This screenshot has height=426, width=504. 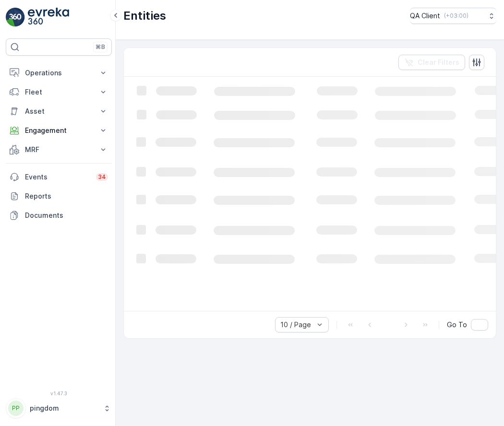 What do you see at coordinates (48, 17) in the screenshot?
I see `img: logo_light-DOdMpM7g.png` at bounding box center [48, 17].